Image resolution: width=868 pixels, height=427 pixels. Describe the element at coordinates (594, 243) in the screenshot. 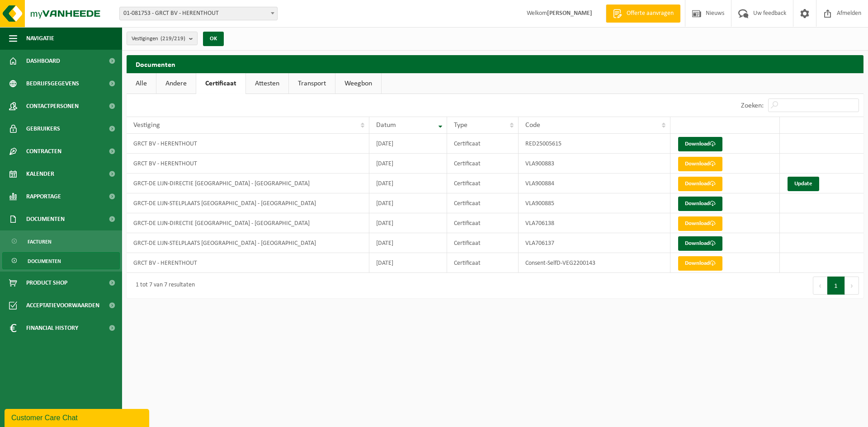

I see `td: VLA706137` at that location.